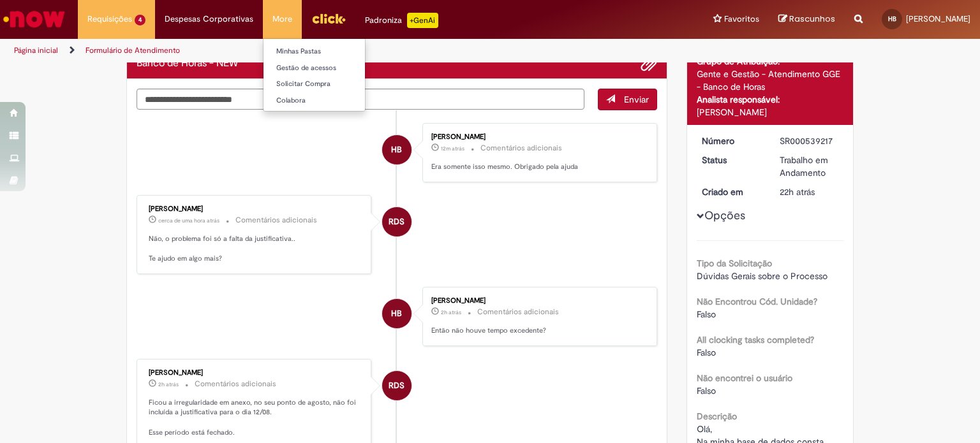 The width and height of the screenshot is (980, 443). I want to click on p: Era somente isso mesmo. Obrigado pela ajuda, so click(537, 167).